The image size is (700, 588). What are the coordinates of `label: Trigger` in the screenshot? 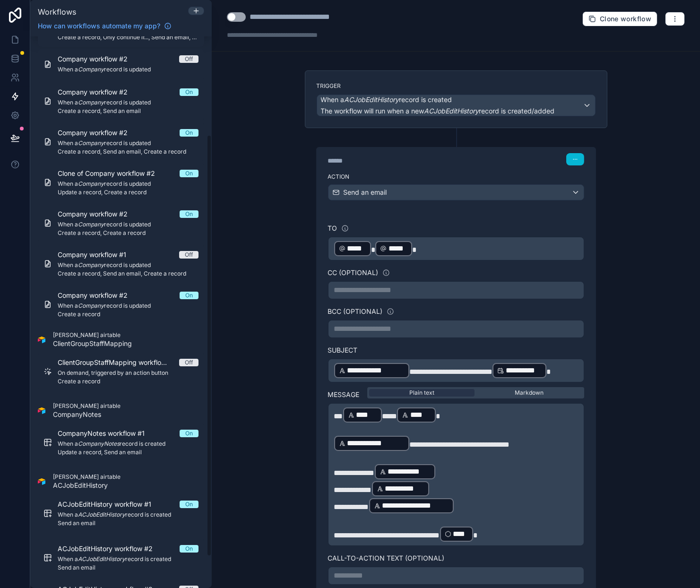 It's located at (456, 86).